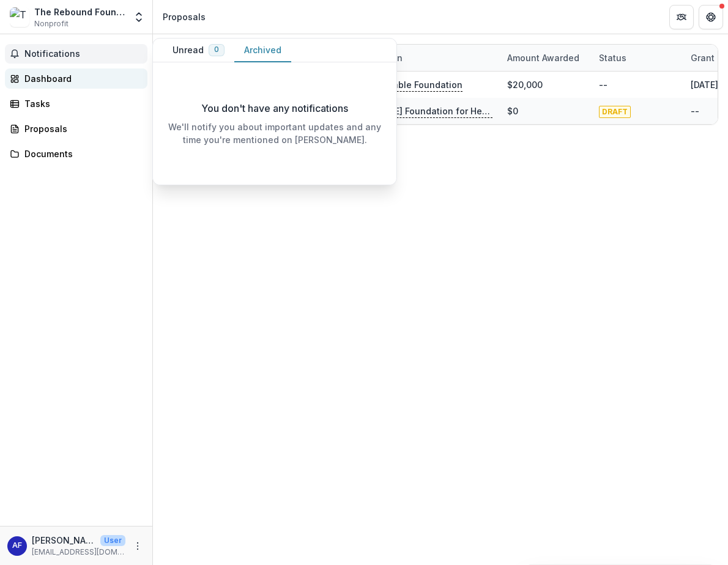  I want to click on button: Get Help, so click(711, 17).